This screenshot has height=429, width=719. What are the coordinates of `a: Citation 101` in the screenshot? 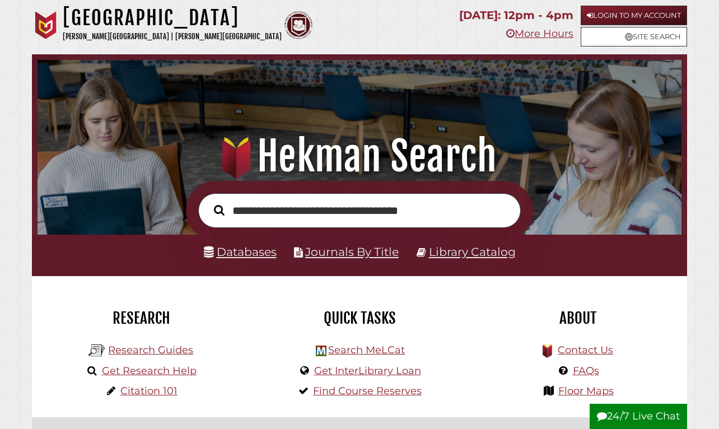 It's located at (149, 391).